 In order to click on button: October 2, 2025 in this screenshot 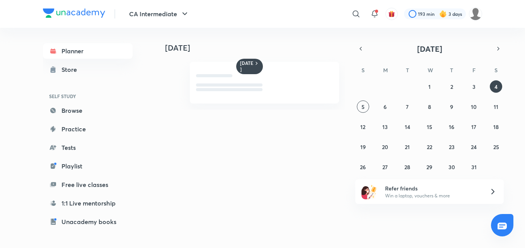, I will do `click(452, 87)`.